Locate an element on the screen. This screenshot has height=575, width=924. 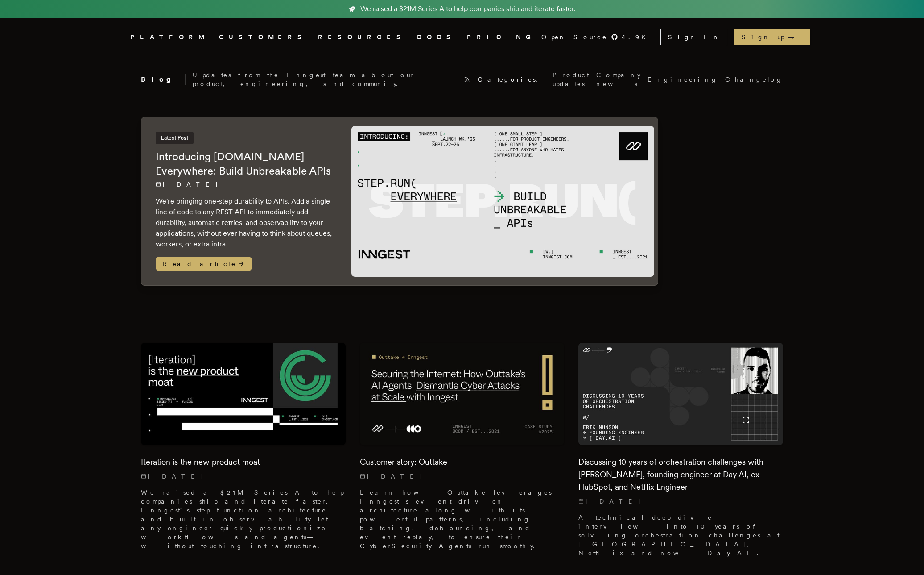
h2: Blog is located at coordinates (163, 79).